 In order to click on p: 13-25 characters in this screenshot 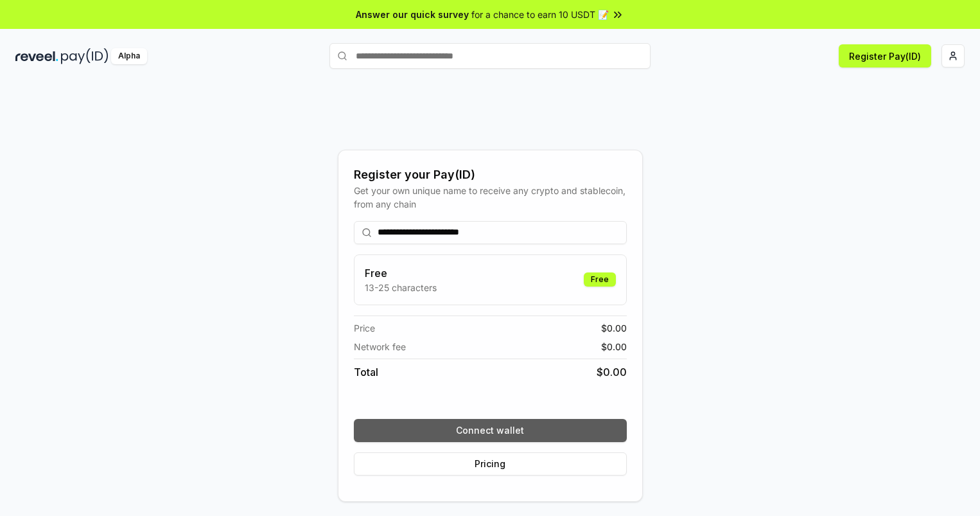, I will do `click(401, 287)`.